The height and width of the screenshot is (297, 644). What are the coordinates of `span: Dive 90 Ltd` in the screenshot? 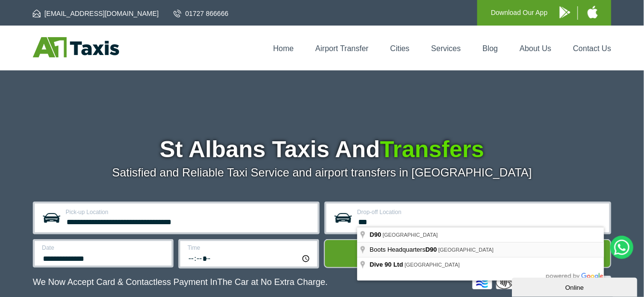 It's located at (386, 265).